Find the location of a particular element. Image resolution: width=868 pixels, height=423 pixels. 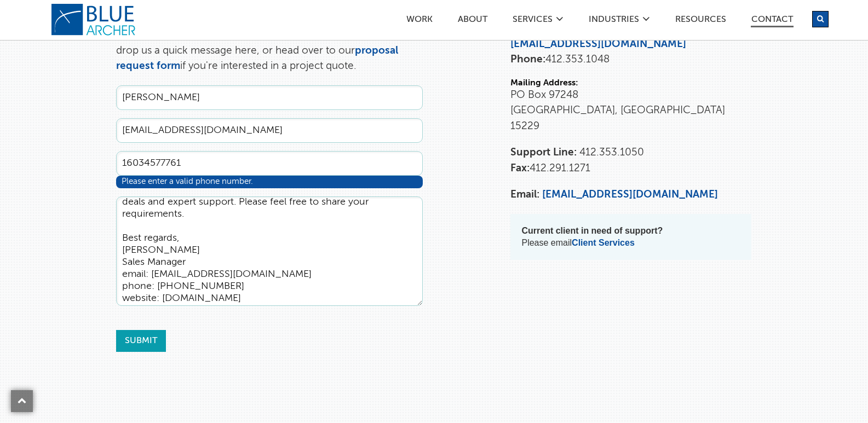

a: logo is located at coordinates (94, 20).